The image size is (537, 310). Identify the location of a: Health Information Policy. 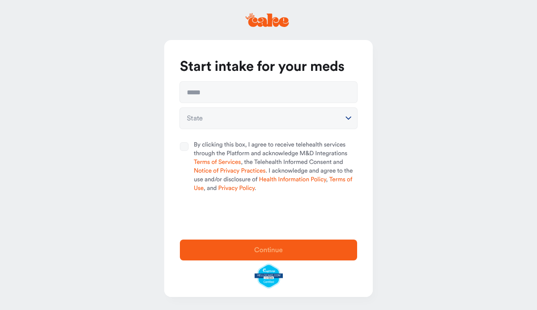
(292, 179).